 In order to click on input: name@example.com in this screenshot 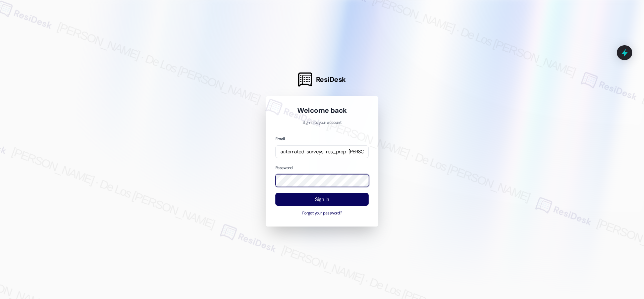, I will do `click(322, 152)`.